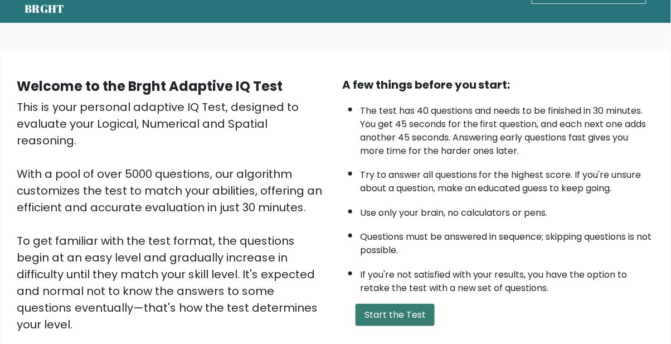 The height and width of the screenshot is (344, 671). What do you see at coordinates (45, 9) in the screenshot?
I see `h5: BRGHT` at bounding box center [45, 9].